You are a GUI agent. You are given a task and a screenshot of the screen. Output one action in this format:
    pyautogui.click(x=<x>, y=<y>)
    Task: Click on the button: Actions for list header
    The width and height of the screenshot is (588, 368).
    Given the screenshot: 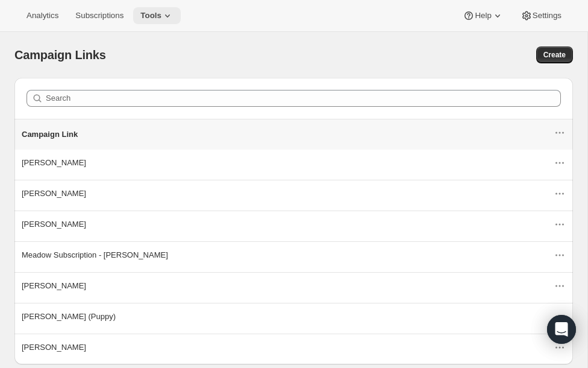 What is the action you would take?
    pyautogui.click(x=560, y=132)
    